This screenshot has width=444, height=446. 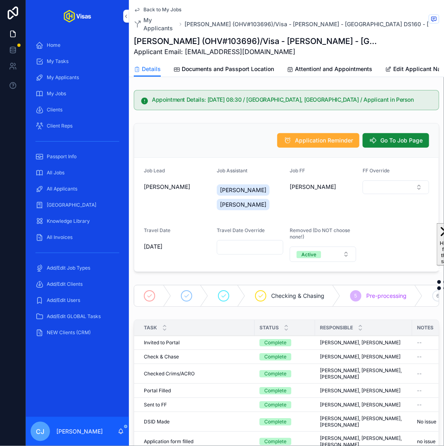 I want to click on a: Clients, so click(x=77, y=110).